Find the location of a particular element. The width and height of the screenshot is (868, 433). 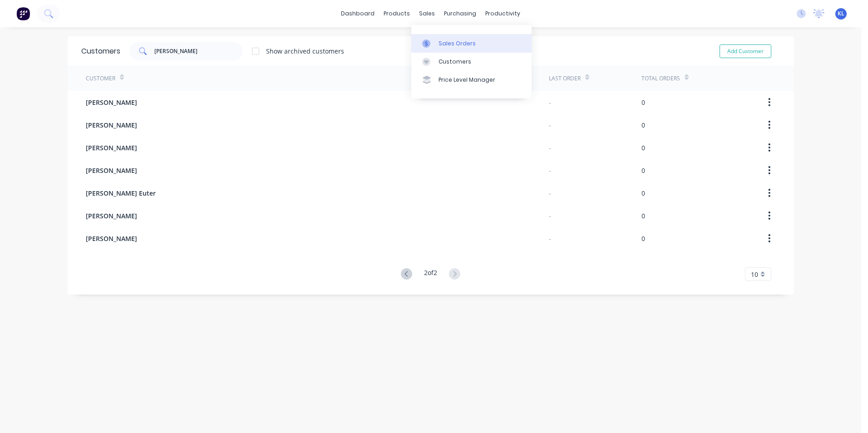

div: Customer is located at coordinates (100, 79).